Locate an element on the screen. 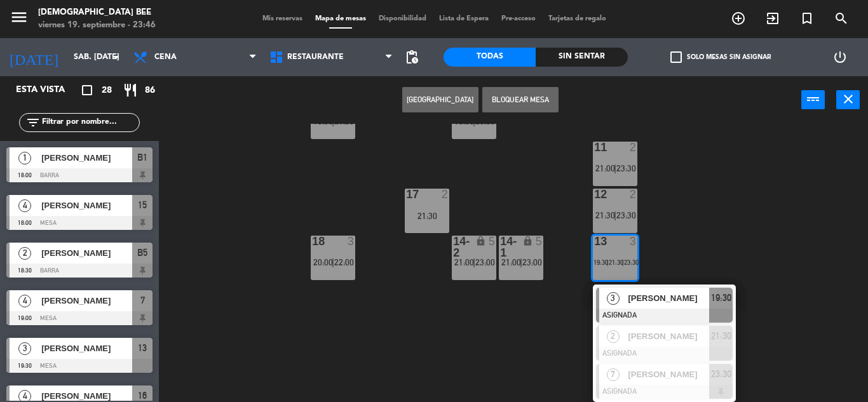 This screenshot has height=402, width=868. span: Disponibilidad is located at coordinates (402, 19).